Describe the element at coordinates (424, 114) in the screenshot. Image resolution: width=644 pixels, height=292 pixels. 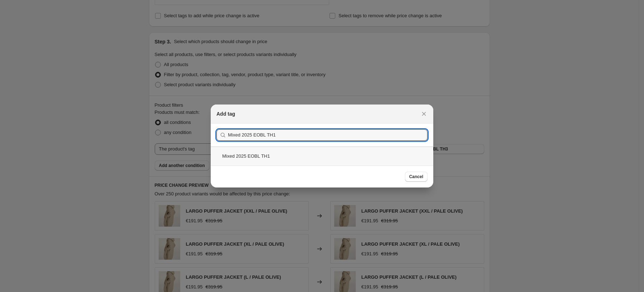
I see `button: Close` at that location.